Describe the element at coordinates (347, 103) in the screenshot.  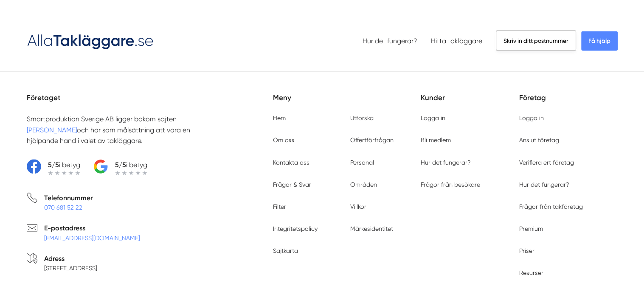
I see `h5: Meny` at that location.